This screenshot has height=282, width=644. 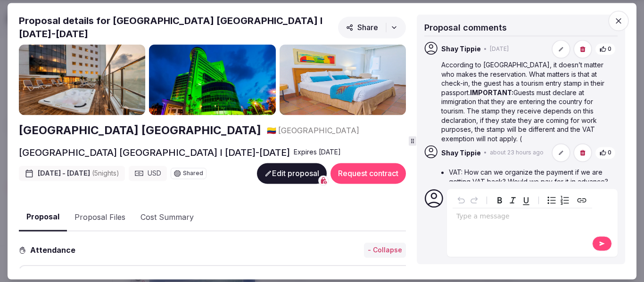 I want to click on button: Numbered list, so click(x=565, y=200).